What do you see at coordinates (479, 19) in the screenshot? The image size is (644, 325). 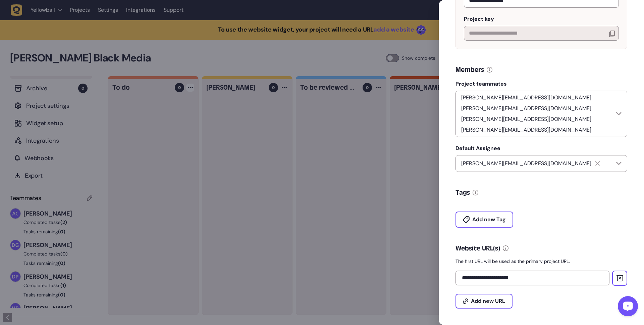 I see `span: Project key` at bounding box center [479, 19].